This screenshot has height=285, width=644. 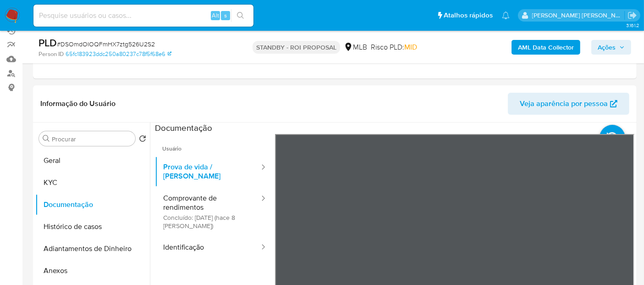 What do you see at coordinates (355, 48) in the screenshot?
I see `div: MLB` at bounding box center [355, 48].